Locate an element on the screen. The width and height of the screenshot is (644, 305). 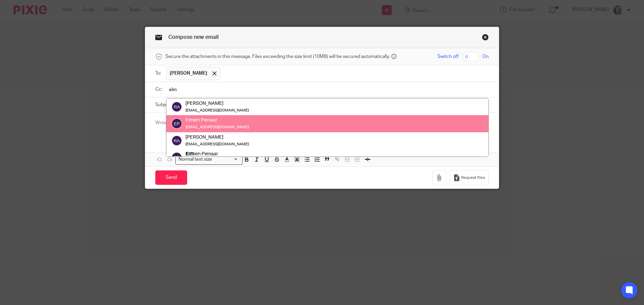
span: On is located at coordinates (485, 56).